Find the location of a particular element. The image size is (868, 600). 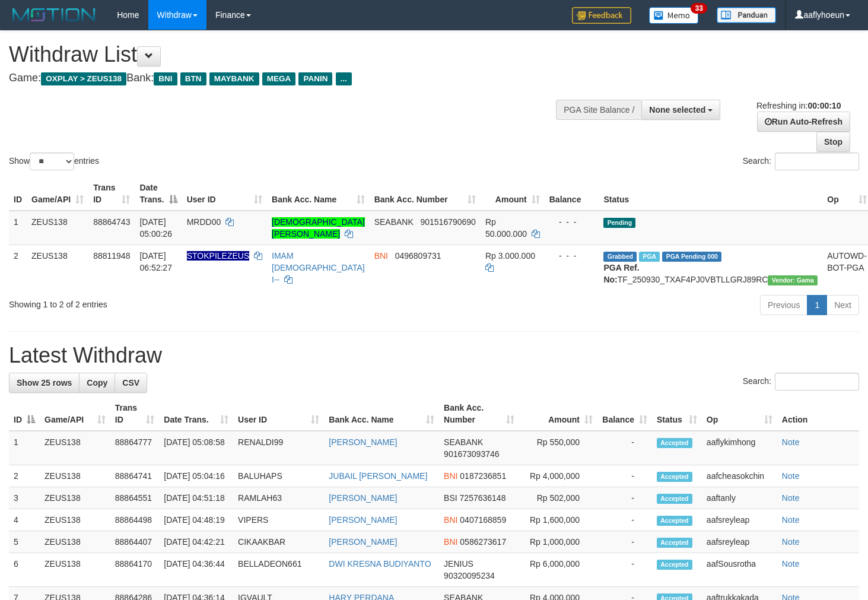

img: panduan.png is located at coordinates (746, 15).